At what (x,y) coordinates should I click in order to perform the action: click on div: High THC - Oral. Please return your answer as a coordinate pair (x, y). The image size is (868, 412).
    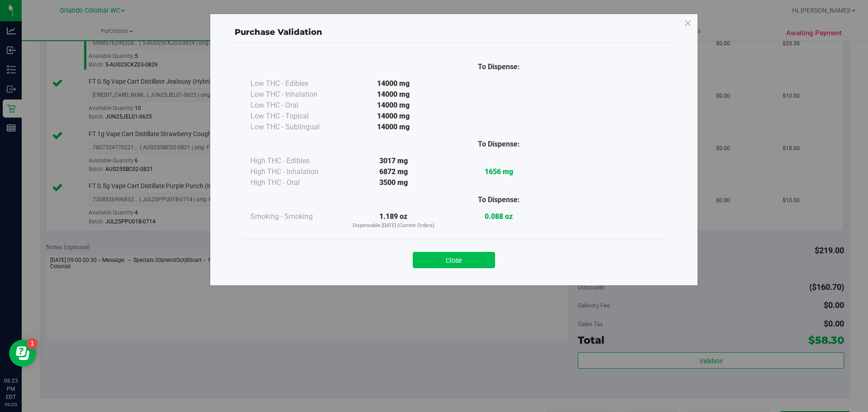
    Looking at the image, I should click on (296, 182).